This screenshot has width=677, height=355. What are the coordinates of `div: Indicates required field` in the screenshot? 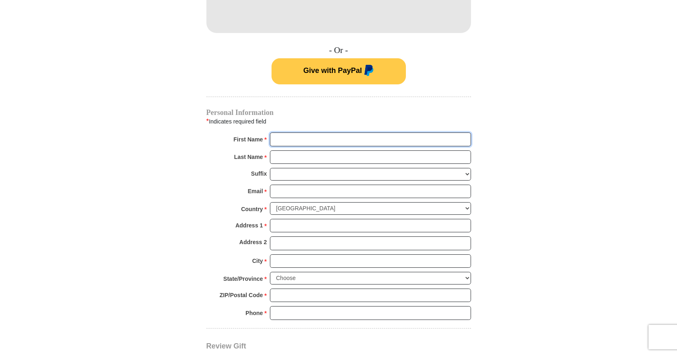 It's located at (339, 121).